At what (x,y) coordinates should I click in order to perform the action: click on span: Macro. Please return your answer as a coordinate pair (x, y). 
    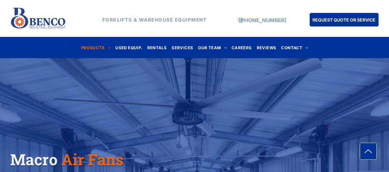
    Looking at the image, I should click on (34, 159).